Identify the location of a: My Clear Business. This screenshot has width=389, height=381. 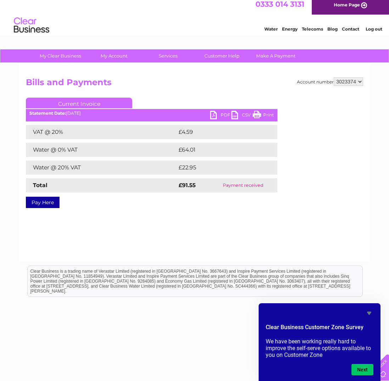
(60, 56).